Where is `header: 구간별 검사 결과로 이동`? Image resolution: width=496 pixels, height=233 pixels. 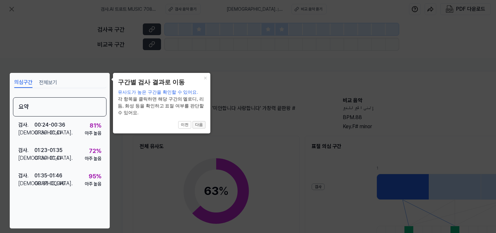
header: 구간별 검사 결과로 이동 is located at coordinates (162, 82).